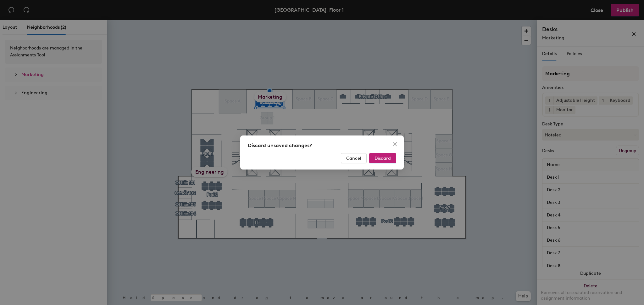  What do you see at coordinates (383, 158) in the screenshot?
I see `span: Discard` at bounding box center [383, 158].